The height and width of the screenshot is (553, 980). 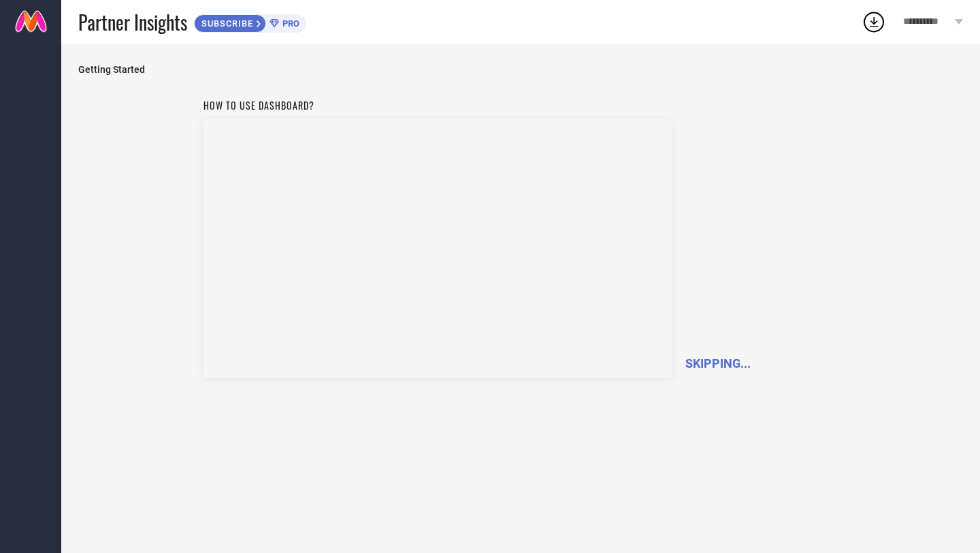 I want to click on span: SKIPPING..., so click(x=718, y=363).